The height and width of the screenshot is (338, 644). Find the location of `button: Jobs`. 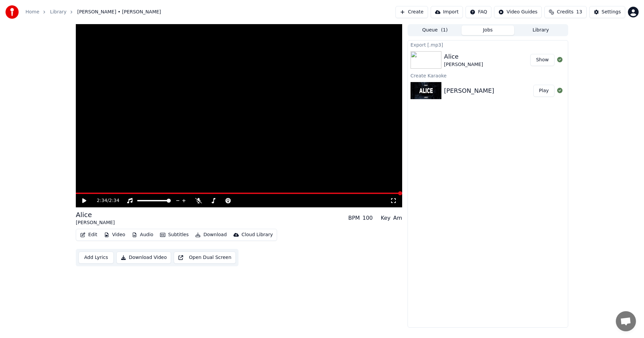

button: Jobs is located at coordinates (488, 30).